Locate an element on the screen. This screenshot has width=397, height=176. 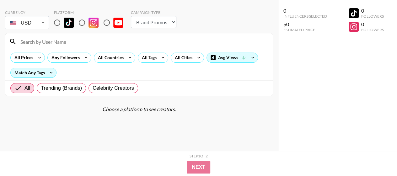
span: Trending (Brands) is located at coordinates (61, 88).